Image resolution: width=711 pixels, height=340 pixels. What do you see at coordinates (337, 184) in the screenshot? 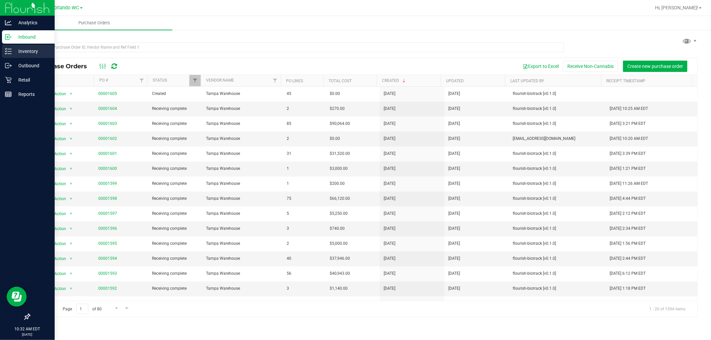
I see `span: $200.00` at bounding box center [337, 184].